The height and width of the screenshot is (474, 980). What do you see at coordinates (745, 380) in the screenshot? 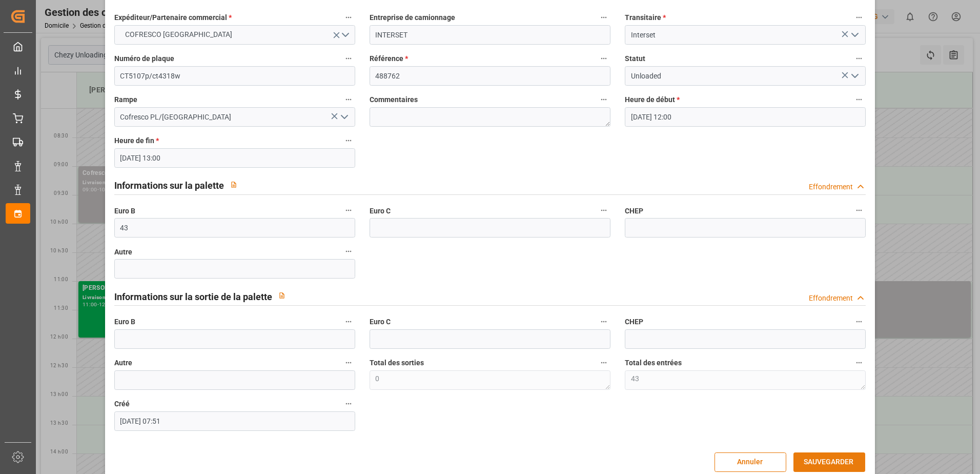
I see `textarea: 43` at bounding box center [745, 380].